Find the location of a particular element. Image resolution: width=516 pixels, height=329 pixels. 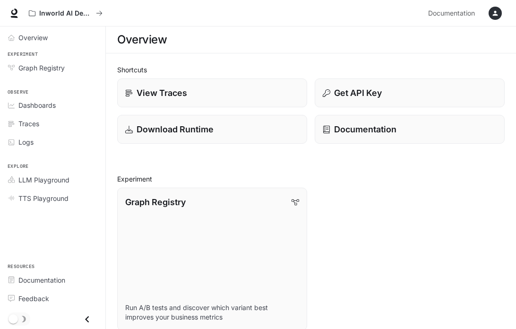

a: Overview is located at coordinates (52, 37).